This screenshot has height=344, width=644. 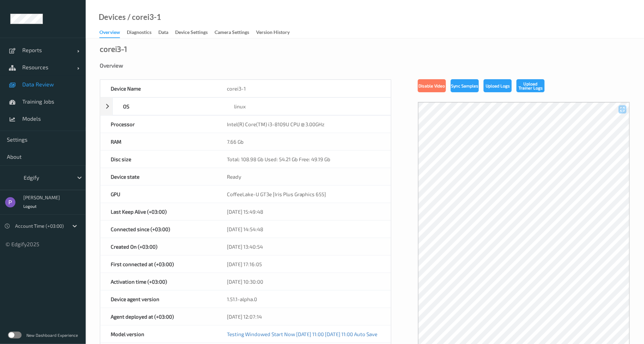 I want to click on div: Device state, so click(x=159, y=177).